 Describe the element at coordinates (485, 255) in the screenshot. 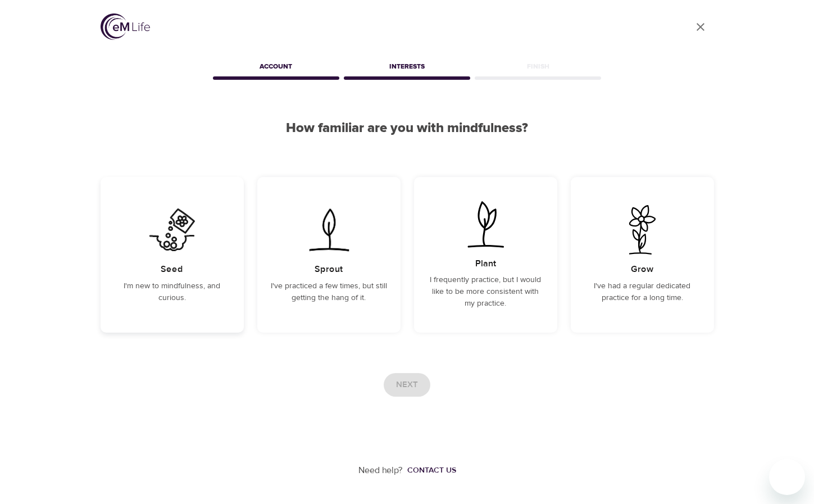

I see `div: I frequently practice, but I would like to be more consistent with my practice.PlantI frequently ...` at that location.